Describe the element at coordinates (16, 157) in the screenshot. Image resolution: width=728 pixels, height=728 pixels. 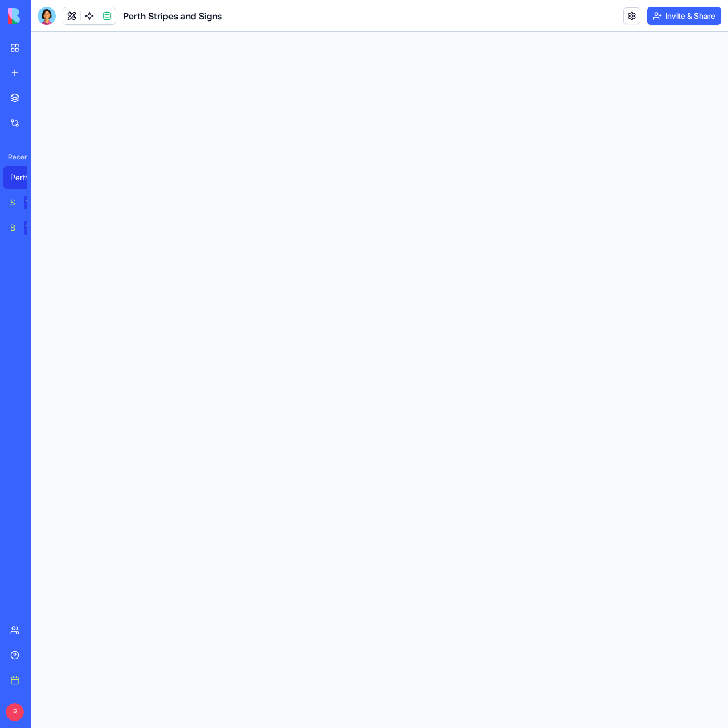
I see `span: Recent` at that location.